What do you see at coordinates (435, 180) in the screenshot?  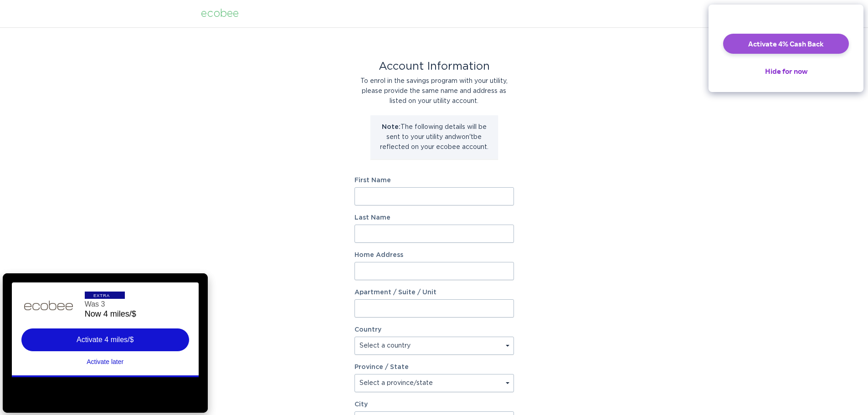 I see `label: First Name` at bounding box center [435, 180].